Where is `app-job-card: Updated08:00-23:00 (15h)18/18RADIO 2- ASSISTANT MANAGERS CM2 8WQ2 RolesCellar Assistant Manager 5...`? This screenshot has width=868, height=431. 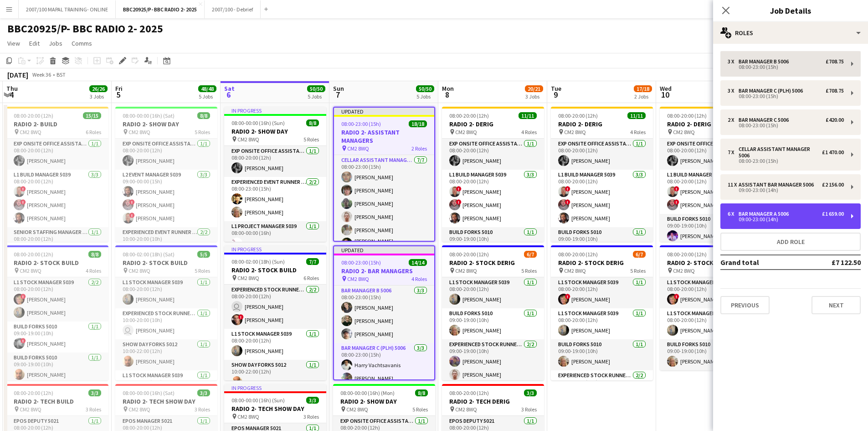 app-job-card: Updated08:00-23:00 (15h)18/18RADIO 2- ASSISTANT MANAGERS CM2 8WQ2 RolesCellar Assistant Manager 5... is located at coordinates (384, 174).